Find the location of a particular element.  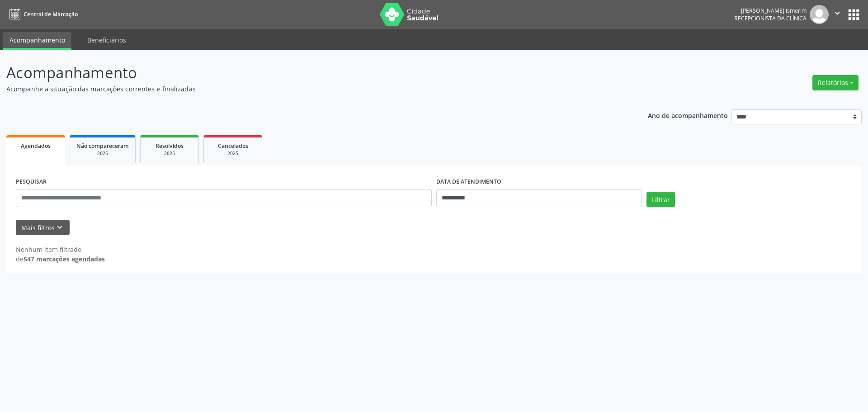

span: Central de Marcação is located at coordinates (50, 14).